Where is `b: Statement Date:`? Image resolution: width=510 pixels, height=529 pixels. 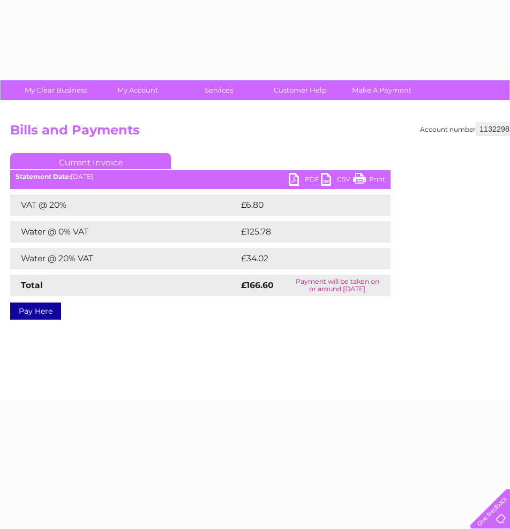 b: Statement Date: is located at coordinates (43, 176).